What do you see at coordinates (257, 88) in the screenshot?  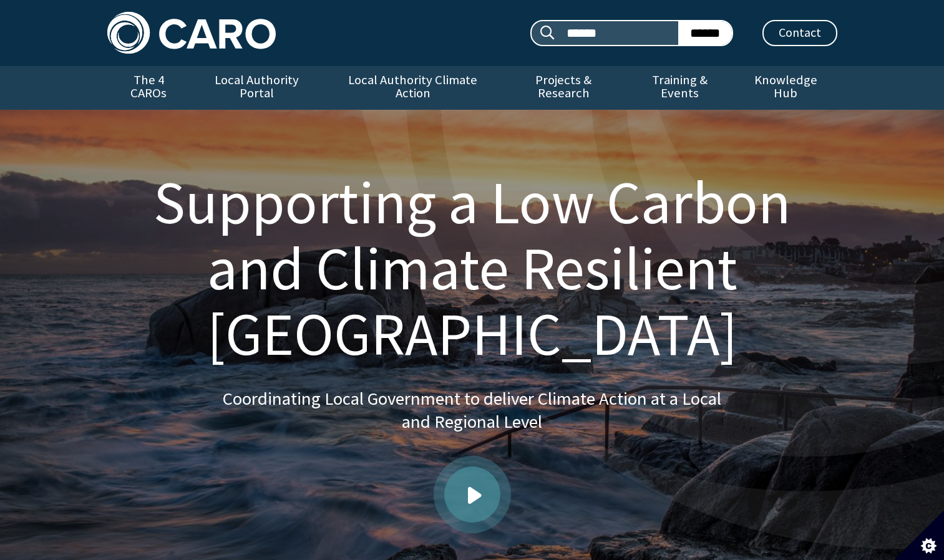 I see `a: Local Authority Portal` at bounding box center [257, 88].